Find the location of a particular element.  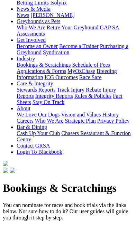

a: GAP SA Assessments is located at coordinates (68, 30).